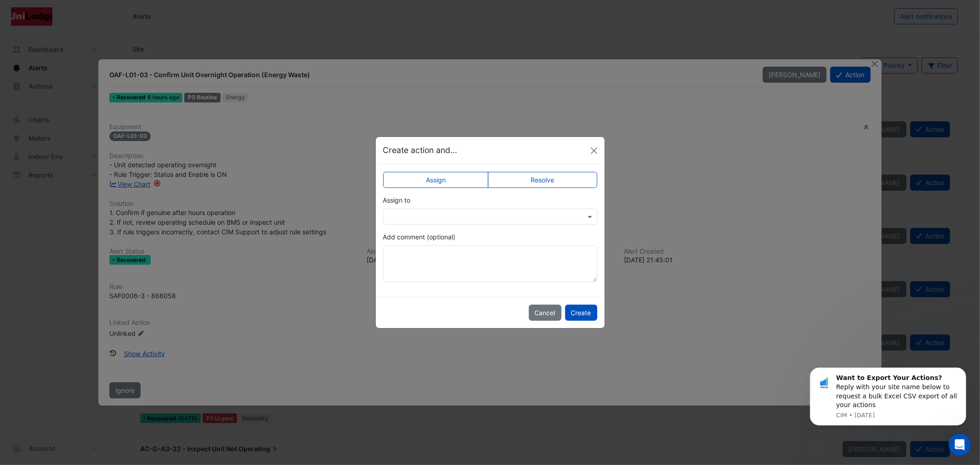  Describe the element at coordinates (581, 312) in the screenshot. I see `button: Create` at that location.